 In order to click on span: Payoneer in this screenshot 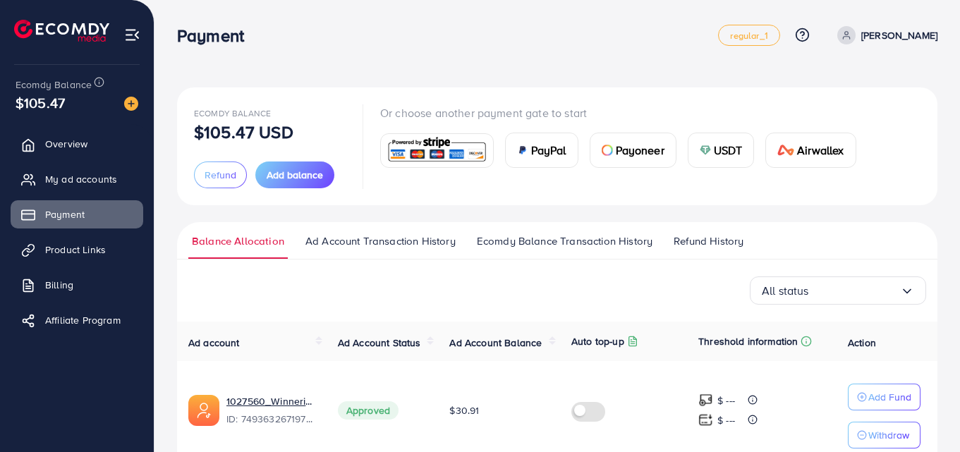, I will do `click(640, 150)`.